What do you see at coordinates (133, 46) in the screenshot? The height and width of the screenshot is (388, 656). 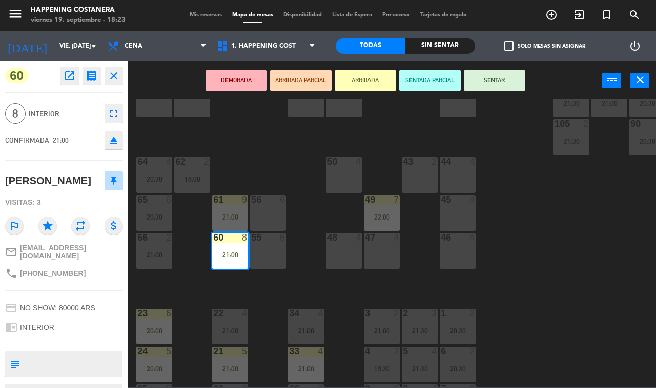 I see `span: Cena` at bounding box center [133, 46].